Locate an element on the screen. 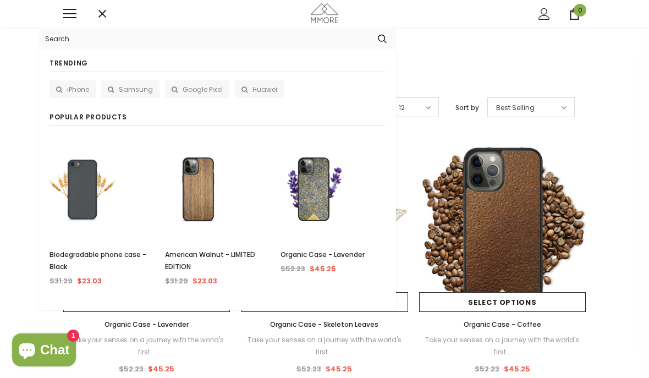  a: Organic Case - Skeleton Leaves is located at coordinates (324, 325).